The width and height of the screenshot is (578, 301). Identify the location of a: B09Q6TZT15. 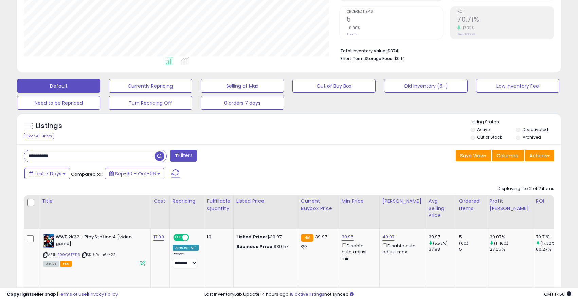
(69, 255).